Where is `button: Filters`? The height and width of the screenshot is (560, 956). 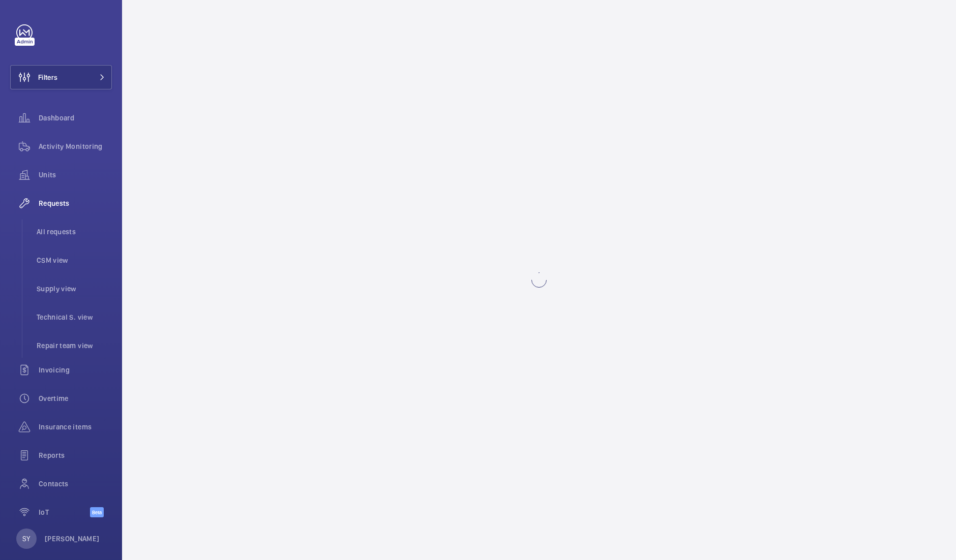 button: Filters is located at coordinates (61, 78).